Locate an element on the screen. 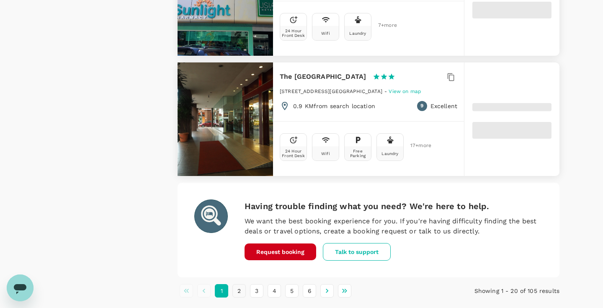 Image resolution: width=603 pixels, height=308 pixels. span: 7 + more is located at coordinates (384, 25).